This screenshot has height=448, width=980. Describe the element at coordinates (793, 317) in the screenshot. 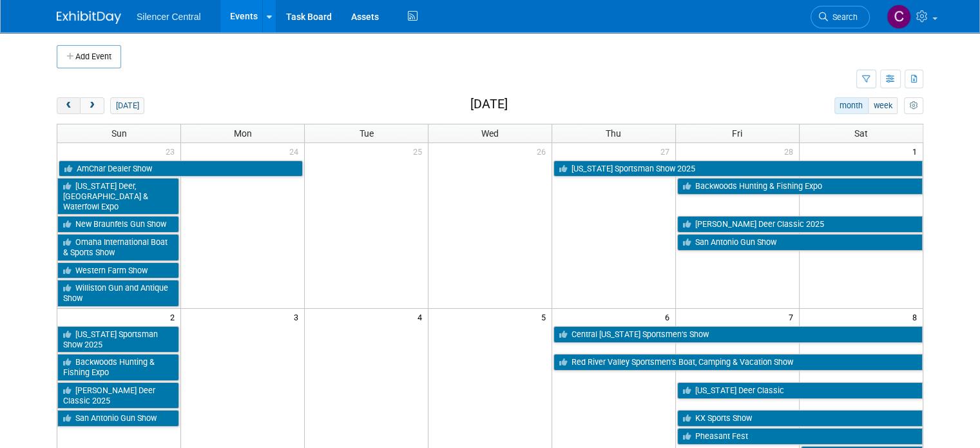

I see `span: 7` at that location.